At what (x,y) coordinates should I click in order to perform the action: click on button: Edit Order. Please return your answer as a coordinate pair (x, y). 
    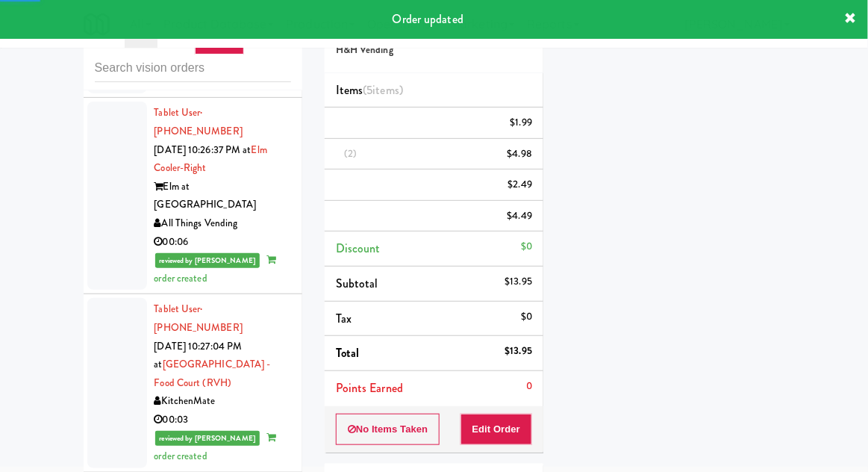
    Looking at the image, I should click on (496, 429).